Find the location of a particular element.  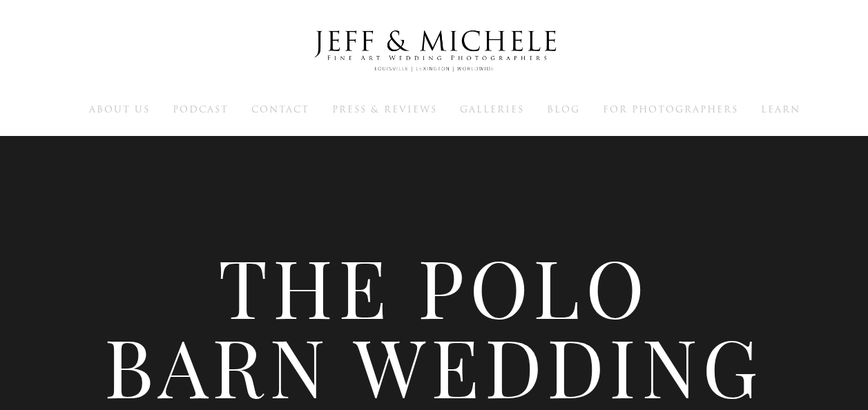

span: About Us is located at coordinates (119, 109).